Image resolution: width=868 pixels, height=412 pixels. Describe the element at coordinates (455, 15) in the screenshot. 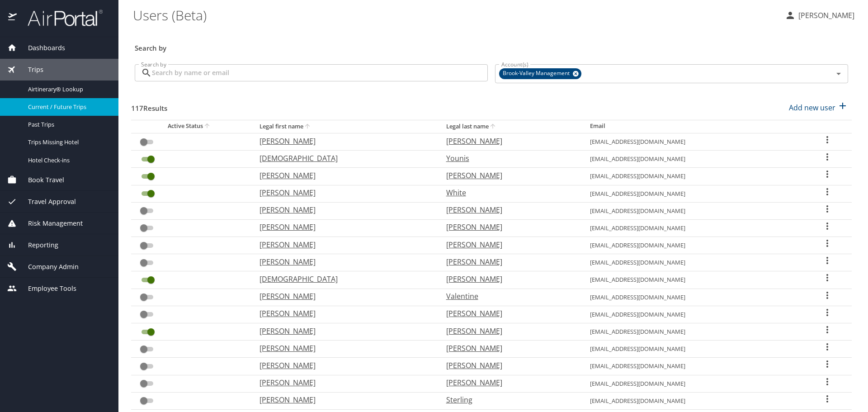

I see `h1: Users (Beta)` at that location.